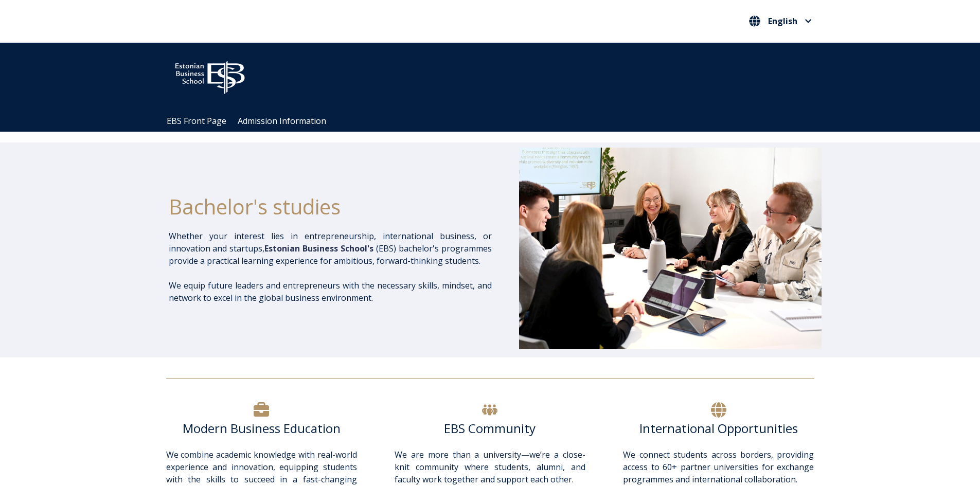 The width and height of the screenshot is (980, 486). What do you see at coordinates (780, 21) in the screenshot?
I see `nav: Select your language` at bounding box center [780, 21].